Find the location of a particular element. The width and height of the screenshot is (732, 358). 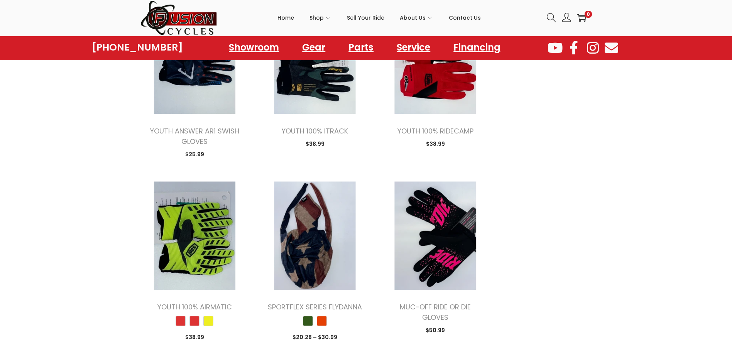

nav: Menu is located at coordinates (365, 47).